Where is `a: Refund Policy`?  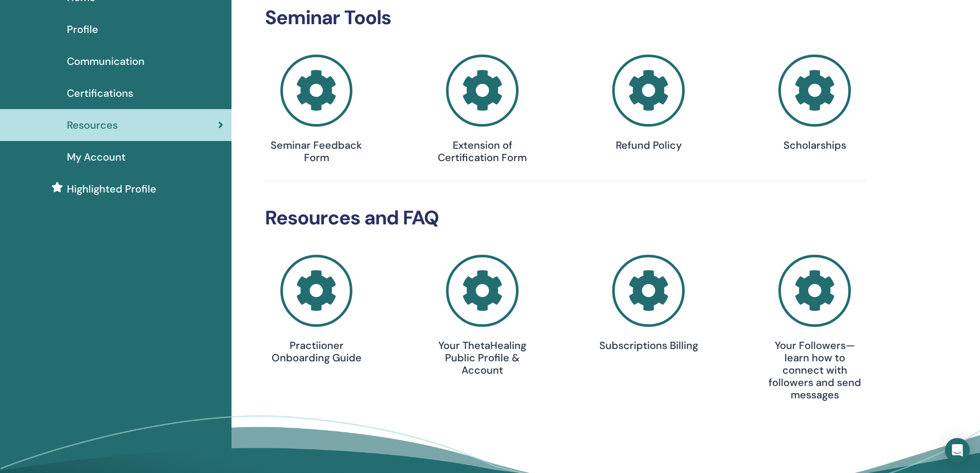 a: Refund Policy is located at coordinates (648, 103).